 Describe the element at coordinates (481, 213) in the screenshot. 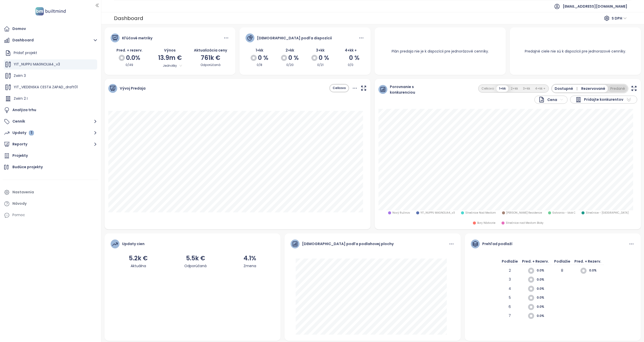

I see `span: Slnečnice Nad Mestom` at that location.